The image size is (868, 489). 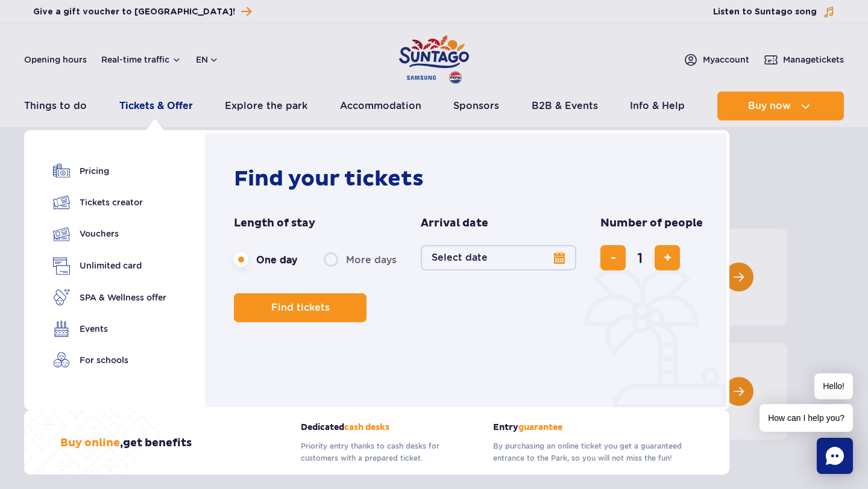 What do you see at coordinates (110, 202) in the screenshot?
I see `a: Tickets creator` at bounding box center [110, 202].